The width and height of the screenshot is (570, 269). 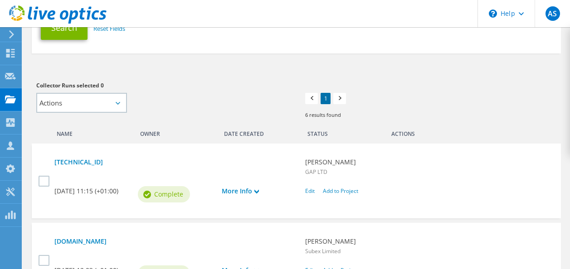 What do you see at coordinates (316, 172) in the screenshot?
I see `span: GAP LTD` at bounding box center [316, 172].